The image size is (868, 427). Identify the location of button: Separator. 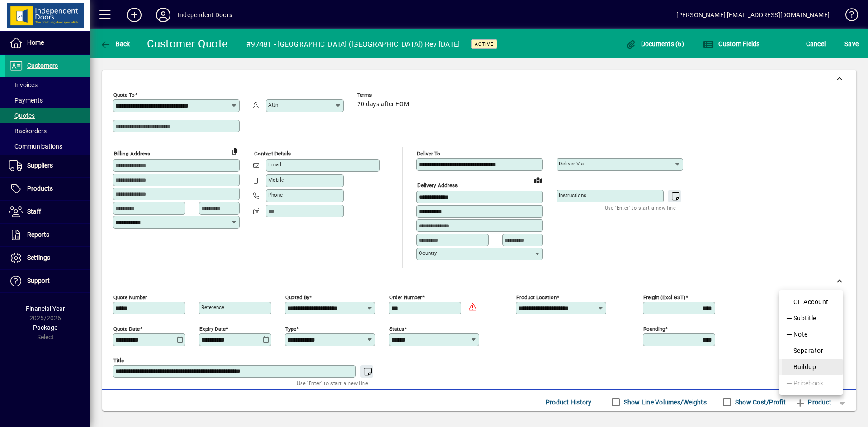
(811, 351).